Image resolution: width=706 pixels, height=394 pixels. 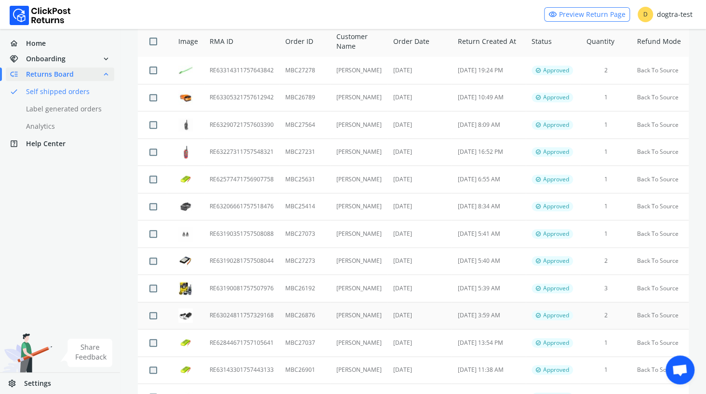 What do you see at coordinates (305, 369) in the screenshot?
I see `td: MBC26901` at bounding box center [305, 369].